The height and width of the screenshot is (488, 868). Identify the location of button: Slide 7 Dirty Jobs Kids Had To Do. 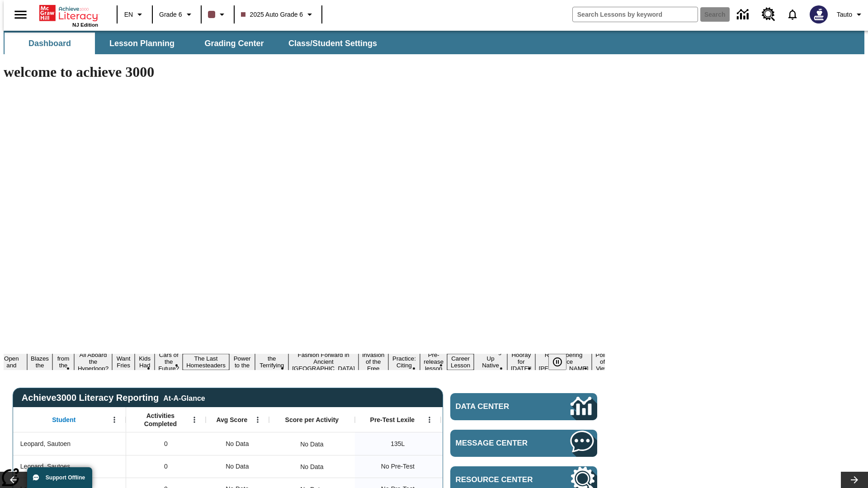
(145, 362).